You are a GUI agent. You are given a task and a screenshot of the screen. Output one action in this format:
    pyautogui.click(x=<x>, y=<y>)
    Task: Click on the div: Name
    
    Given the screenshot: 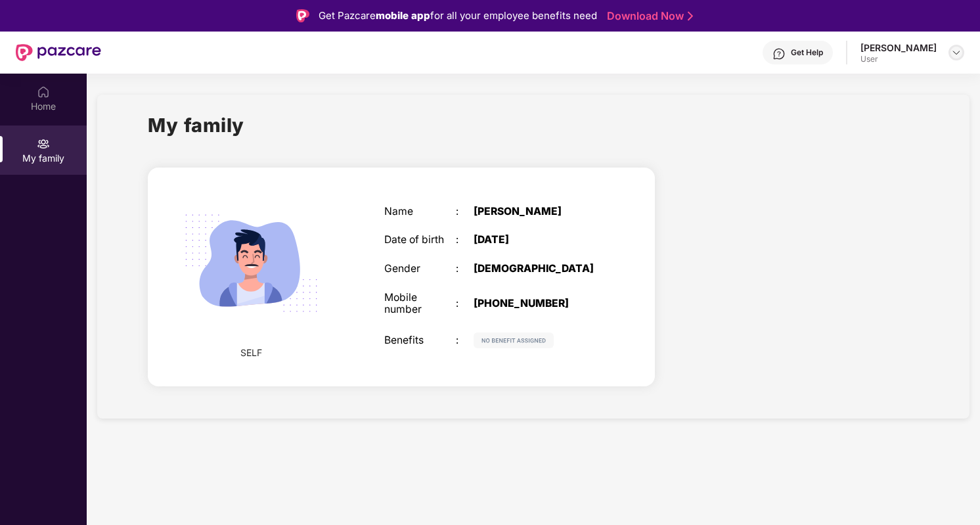 What is the action you would take?
    pyautogui.click(x=419, y=211)
    